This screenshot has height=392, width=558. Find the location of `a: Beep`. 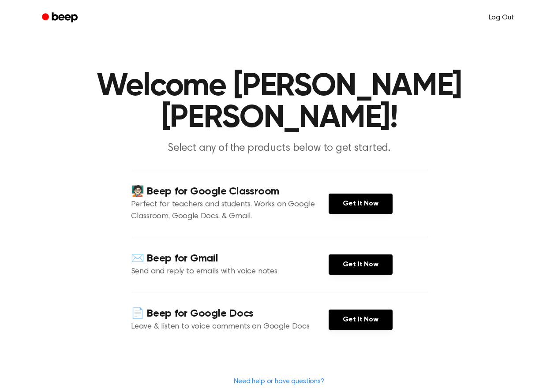

a: Beep is located at coordinates (61, 18).